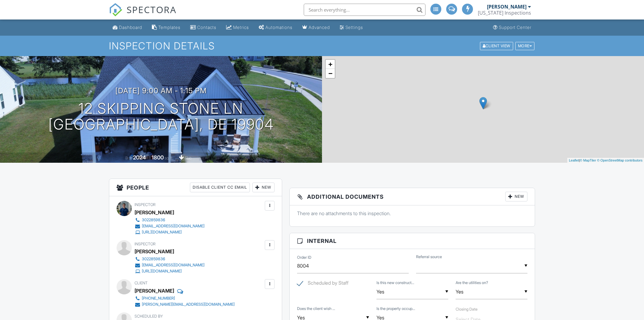 This screenshot has width=644, height=320. What do you see at coordinates (497, 46) in the screenshot?
I see `div: Client View` at bounding box center [497, 46].